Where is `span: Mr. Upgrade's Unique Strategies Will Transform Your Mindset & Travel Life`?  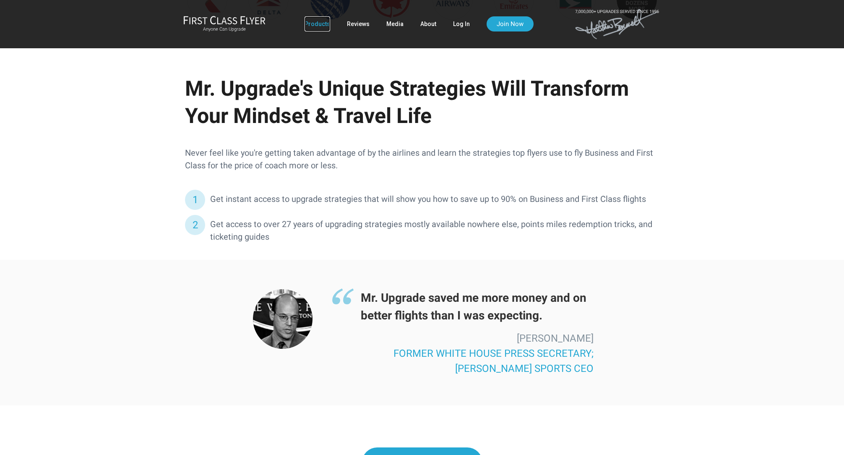 span: Mr. Upgrade's Unique Strategies Will Transform Your Mindset & Travel Life is located at coordinates (407, 102).